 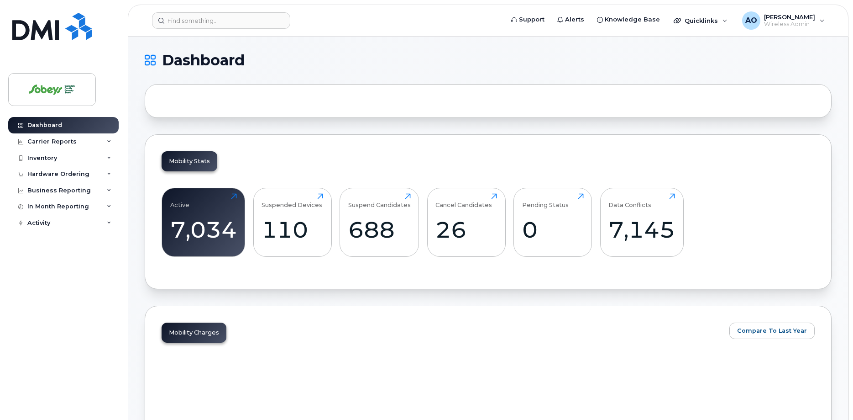 I want to click on a: Suspend Candidates688, so click(x=379, y=222).